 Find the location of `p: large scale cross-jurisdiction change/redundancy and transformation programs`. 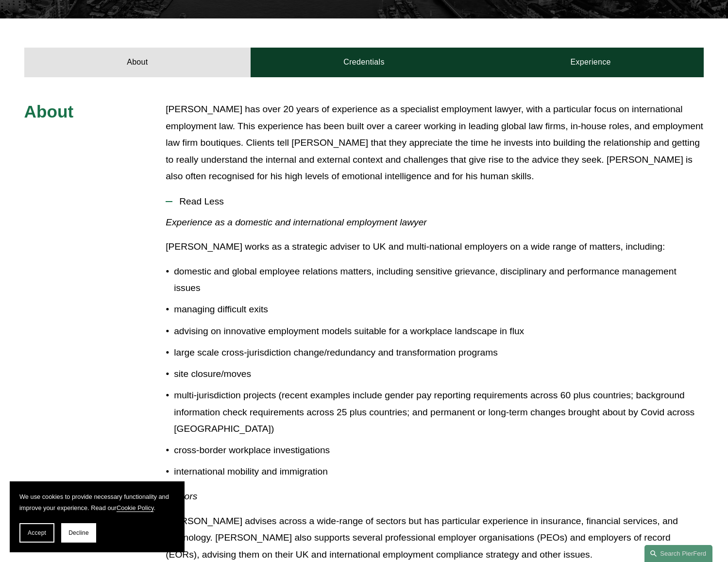

p: large scale cross-jurisdiction change/redundancy and transformation programs is located at coordinates (438, 353).